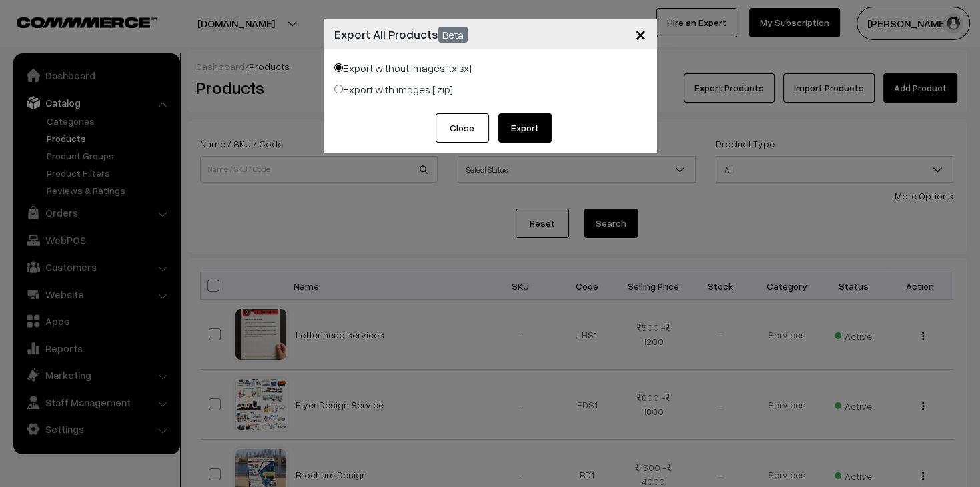 The image size is (980, 487). I want to click on button: Export, so click(525, 128).